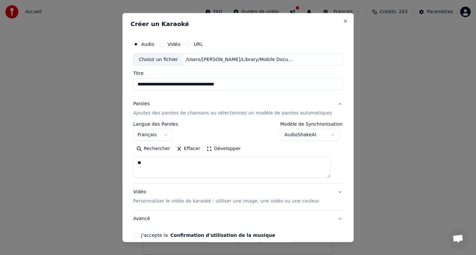 The width and height of the screenshot is (476, 255). Describe the element at coordinates (238, 24) in the screenshot. I see `h2: Créer un Karaoké` at that location.